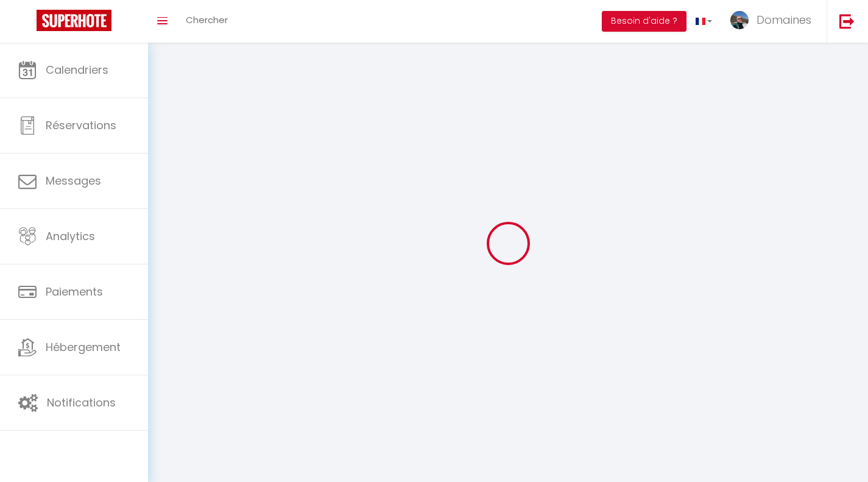 Image resolution: width=868 pixels, height=482 pixels. What do you see at coordinates (81, 402) in the screenshot?
I see `span: Notifications` at bounding box center [81, 402].